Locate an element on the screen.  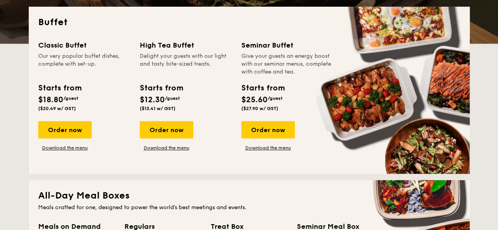
div: Give your guests an energy boost with our seminar menus, complete with coffee and tea. is located at coordinates (287, 64).